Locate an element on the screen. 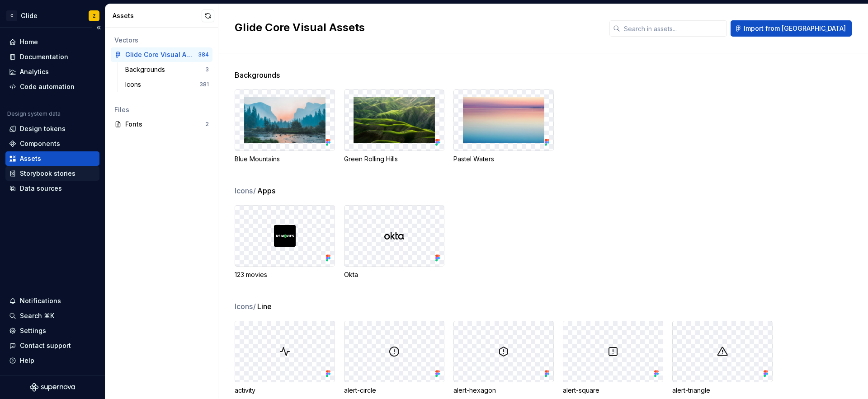  a: Backgrounds3 is located at coordinates (167, 70).